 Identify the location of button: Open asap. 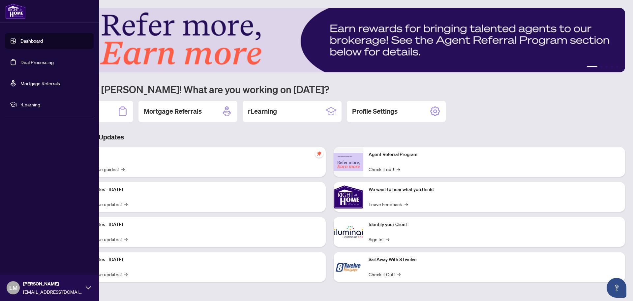
(617, 287).